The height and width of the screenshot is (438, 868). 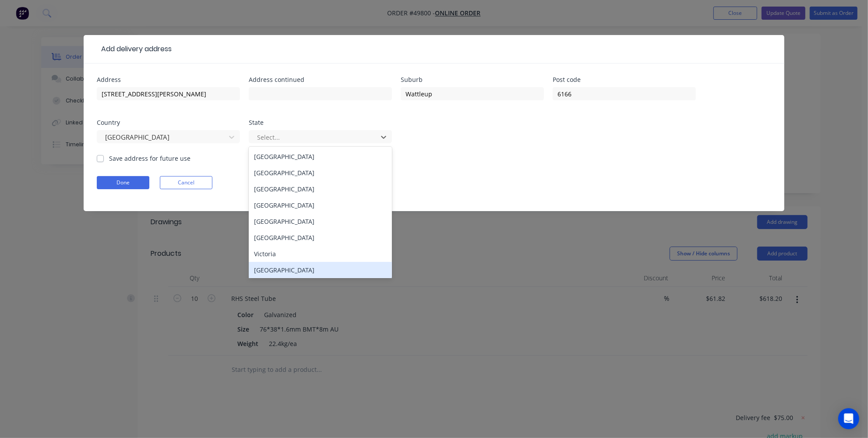 What do you see at coordinates (320, 80) in the screenshot?
I see `div: Address continued` at bounding box center [320, 80].